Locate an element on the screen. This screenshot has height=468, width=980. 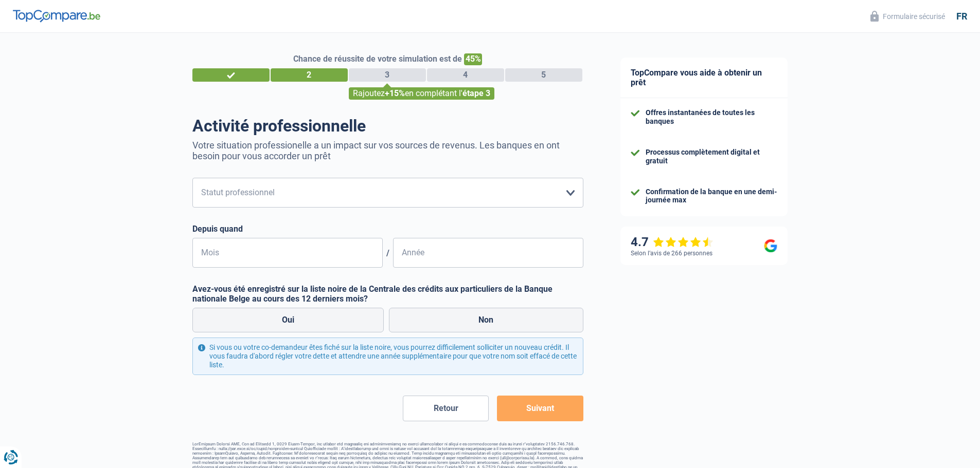
button: Formulaire sécurisé is located at coordinates (907, 16).